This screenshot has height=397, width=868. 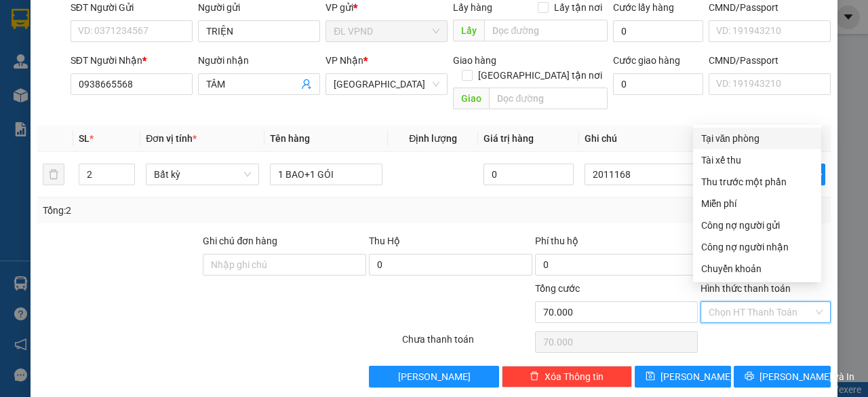 What do you see at coordinates (757, 182) in the screenshot?
I see `div: Thu trước một phần` at bounding box center [757, 182].